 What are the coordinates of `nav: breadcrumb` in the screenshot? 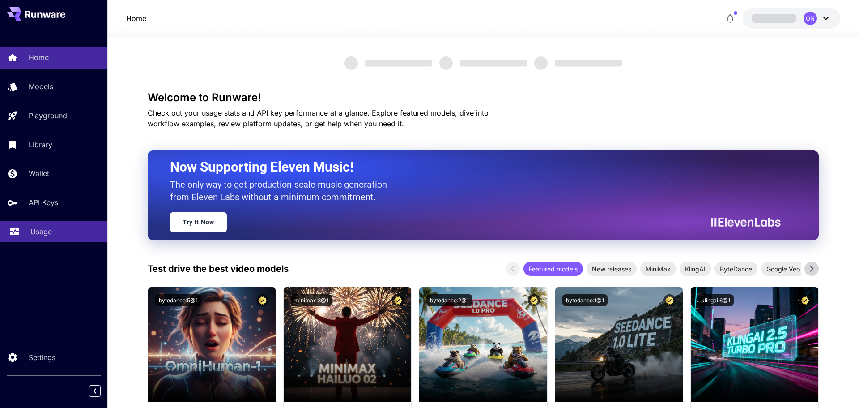 It's located at (136, 18).